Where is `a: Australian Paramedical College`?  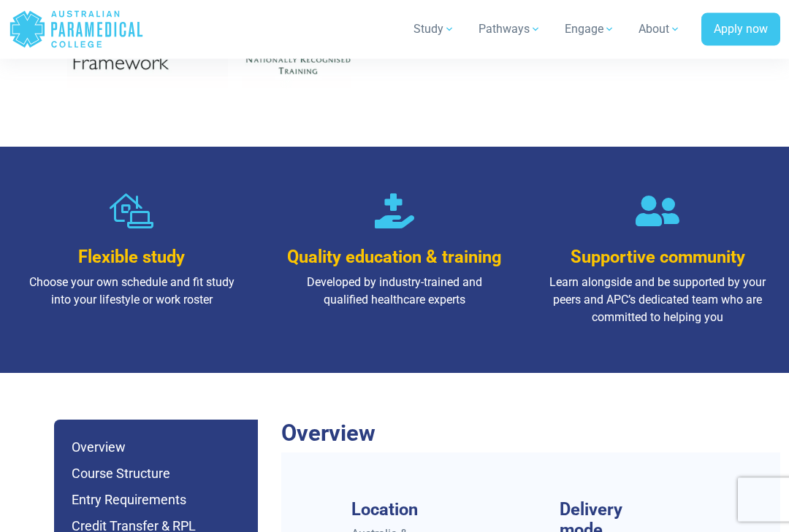
a: Australian Paramedical College is located at coordinates (76, 29).